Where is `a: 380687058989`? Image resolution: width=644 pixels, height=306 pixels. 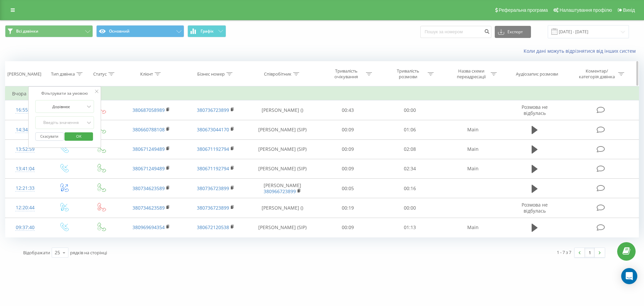
a: 380687058989 is located at coordinates (149, 110).